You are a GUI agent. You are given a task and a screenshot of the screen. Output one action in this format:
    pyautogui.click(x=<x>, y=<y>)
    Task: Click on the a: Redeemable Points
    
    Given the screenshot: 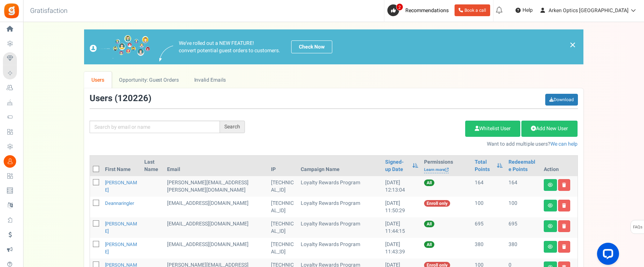 What is the action you would take?
    pyautogui.click(x=523, y=166)
    